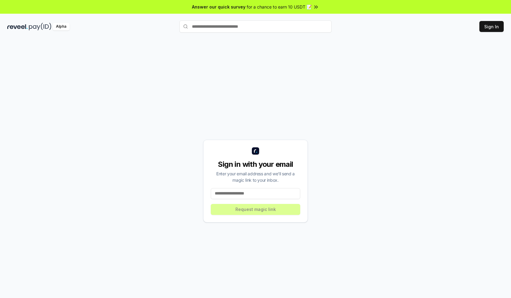  What do you see at coordinates (255, 177) in the screenshot?
I see `div: Enter your email address and we’ll send a magic link to your inbox.` at bounding box center [255, 177].